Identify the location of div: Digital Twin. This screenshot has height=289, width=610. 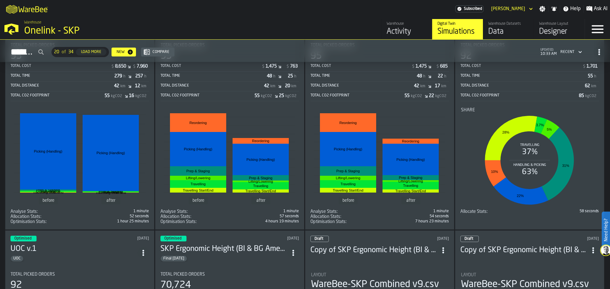
(457, 24).